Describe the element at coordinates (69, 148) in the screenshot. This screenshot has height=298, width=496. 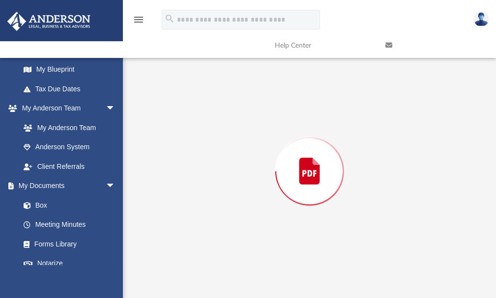
I see `a: Anderson System` at that location.